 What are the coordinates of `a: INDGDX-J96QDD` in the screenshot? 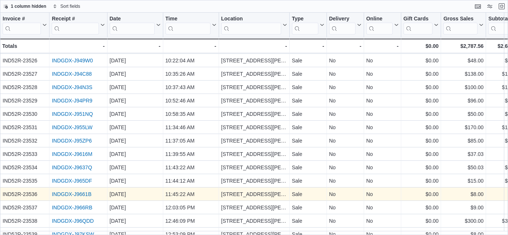 It's located at (73, 221).